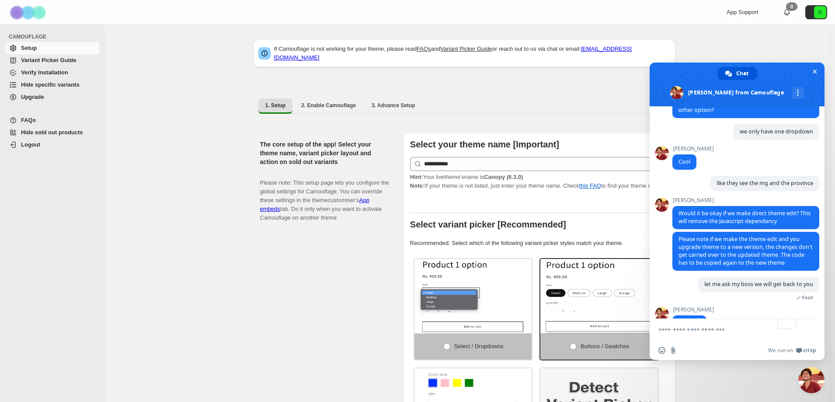 The width and height of the screenshot is (835, 402). I want to click on button: Avatar with initials D, so click(817, 12).